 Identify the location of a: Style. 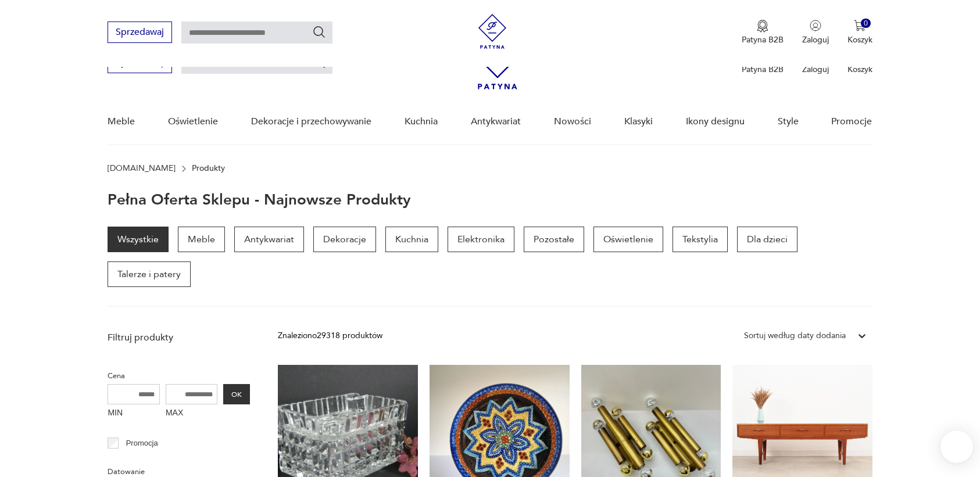
(789, 122).